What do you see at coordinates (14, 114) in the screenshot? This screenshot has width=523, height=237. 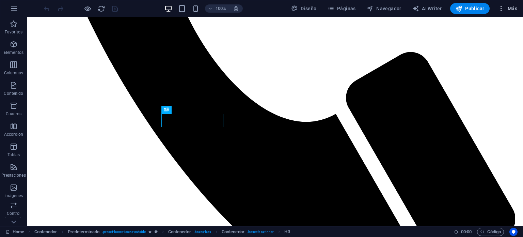 I see `p: Cuadros` at bounding box center [14, 114].